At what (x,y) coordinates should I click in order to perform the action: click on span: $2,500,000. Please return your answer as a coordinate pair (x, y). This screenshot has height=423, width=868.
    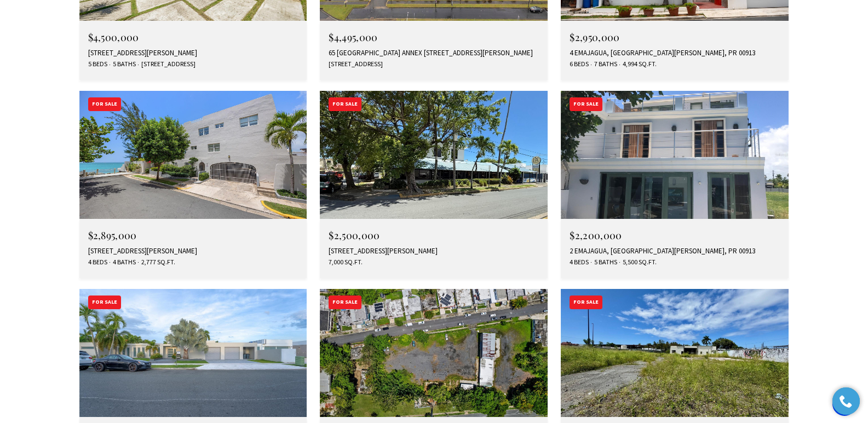
    Looking at the image, I should click on (353, 235).